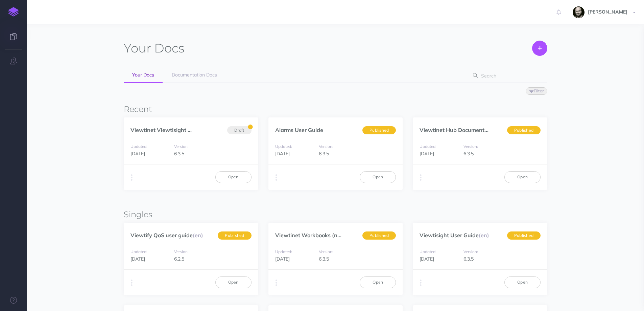 The image size is (644, 311). Describe the element at coordinates (143, 75) in the screenshot. I see `span: Your Docs` at that location.